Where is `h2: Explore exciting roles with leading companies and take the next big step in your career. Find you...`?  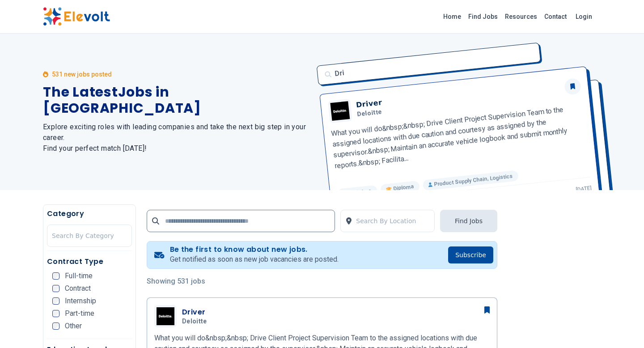
h2: Explore exciting roles with leading companies and take the next big step in your career. Find you... is located at coordinates (177, 138).